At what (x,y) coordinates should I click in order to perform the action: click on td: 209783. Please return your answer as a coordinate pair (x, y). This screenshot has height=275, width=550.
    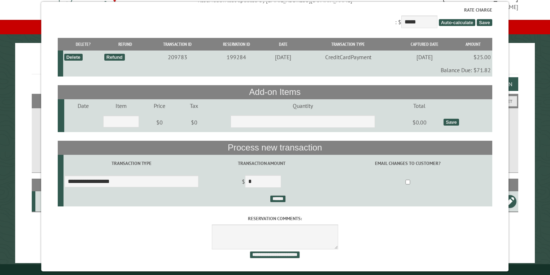
    Looking at the image, I should click on (178, 57).